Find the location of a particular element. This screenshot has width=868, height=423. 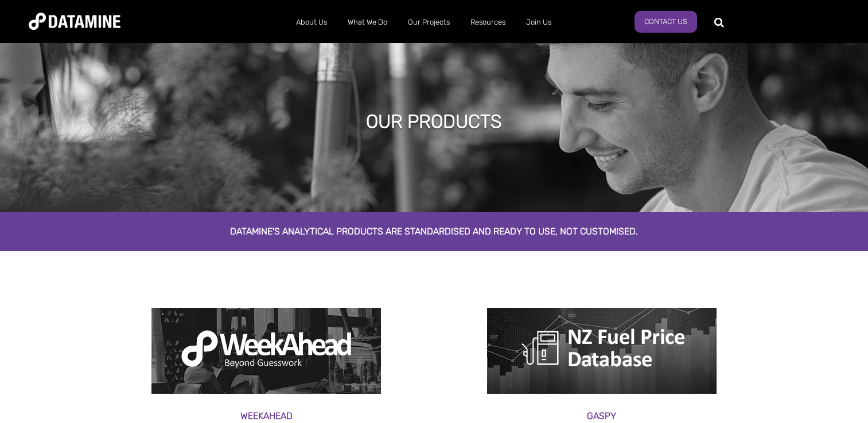

a: Resources is located at coordinates (488, 22).